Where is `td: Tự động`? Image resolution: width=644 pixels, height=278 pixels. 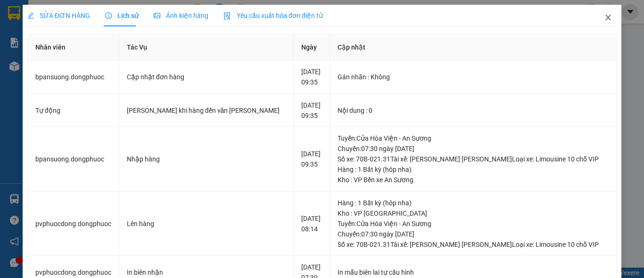 td: Tự động is located at coordinates (73, 111).